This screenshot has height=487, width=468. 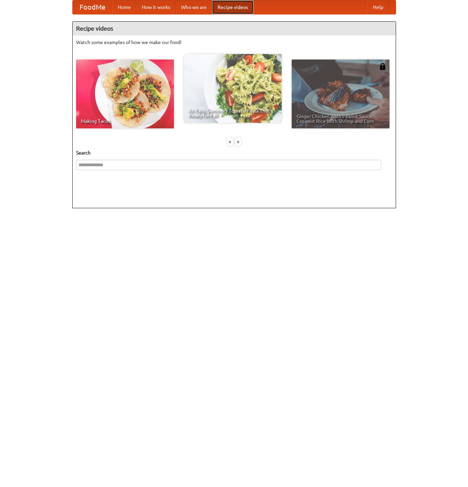 What do you see at coordinates (383, 66) in the screenshot?
I see `img: 483408.png` at bounding box center [383, 66].